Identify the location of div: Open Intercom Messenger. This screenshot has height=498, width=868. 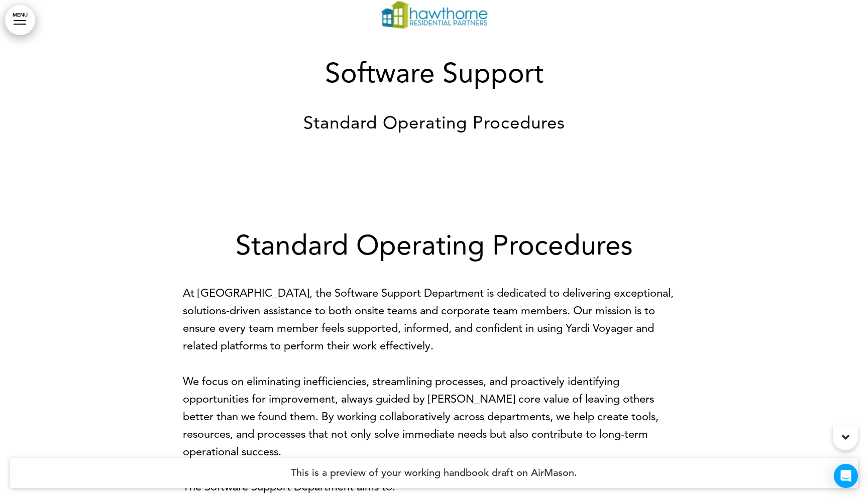
(847, 476).